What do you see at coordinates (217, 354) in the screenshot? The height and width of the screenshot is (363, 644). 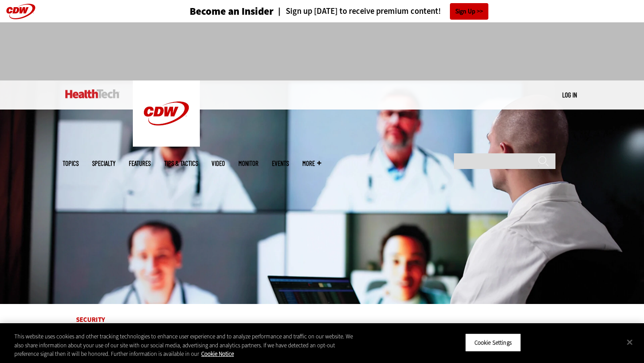 I see `a: More information about your privacy` at bounding box center [217, 354].